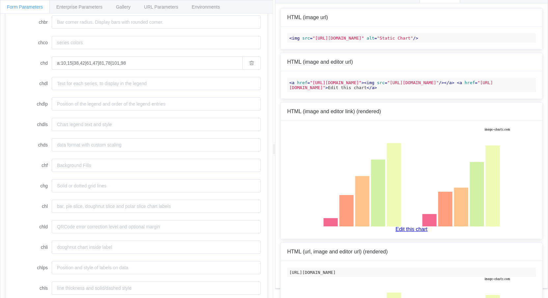  What do you see at coordinates (156, 206) in the screenshot?
I see `input: bar, pie slice, doughnut slice and polar slice chart labels` at bounding box center [156, 206].